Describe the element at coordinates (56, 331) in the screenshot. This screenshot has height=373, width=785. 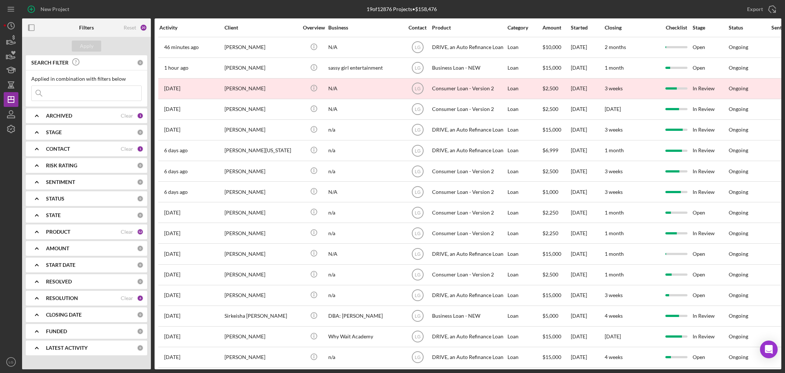
I see `b: FUNDED` at that location.